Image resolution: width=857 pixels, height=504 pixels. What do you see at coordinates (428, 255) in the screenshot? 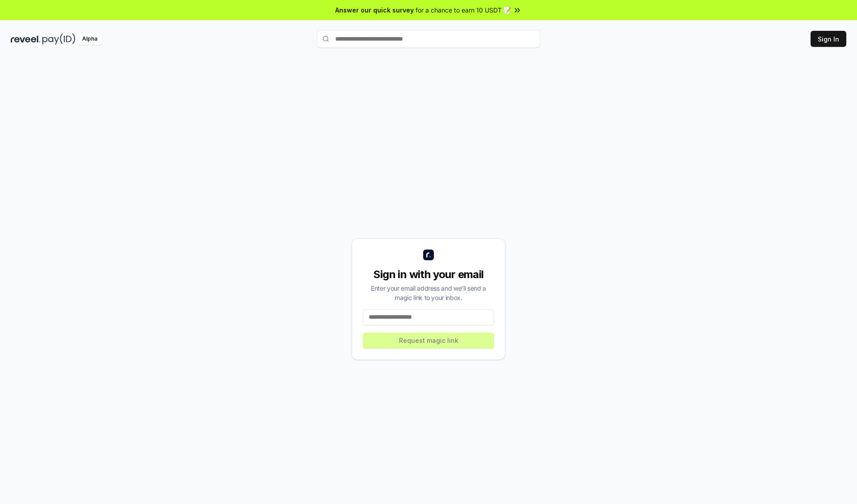
I see `img: logo_small` at bounding box center [428, 255].